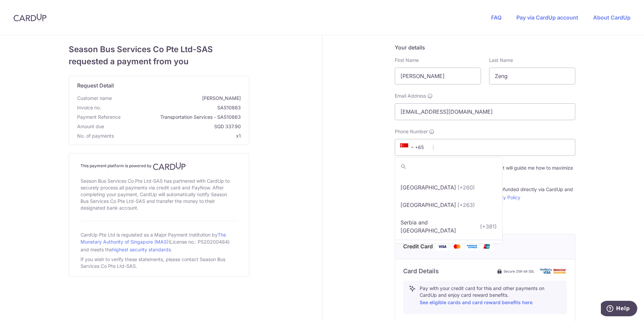 The image size is (644, 321). What do you see at coordinates (466, 205) in the screenshot?
I see `span: (+263)` at bounding box center [466, 205].